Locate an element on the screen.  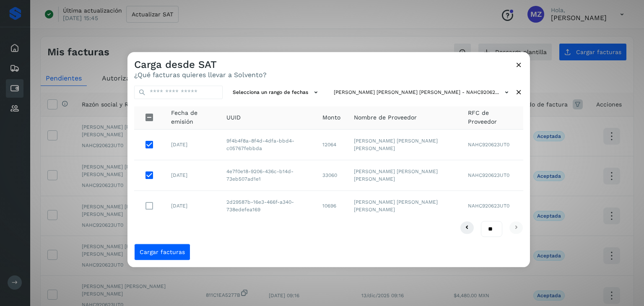
span: Fecha de emisión is located at coordinates (192, 118).